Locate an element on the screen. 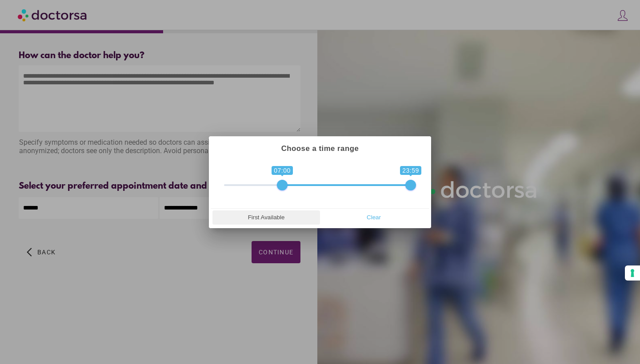 The width and height of the screenshot is (640, 364). button: First Available is located at coordinates (266, 217).